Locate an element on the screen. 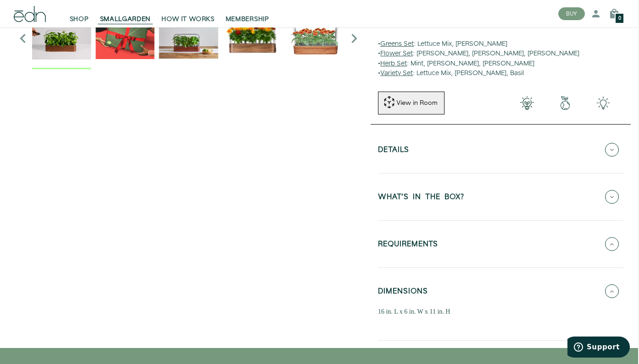  span: HOW IT WORKS is located at coordinates (188, 19).